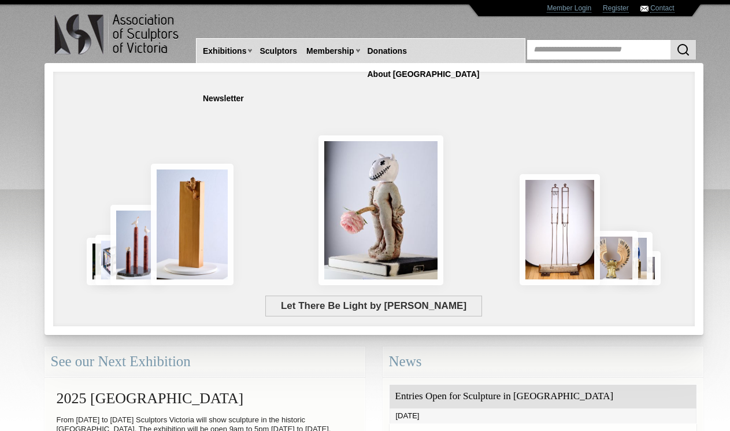  I want to click on a: Contact, so click(662, 8).